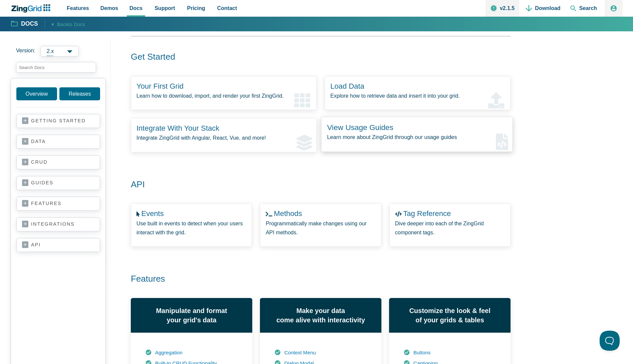 Image resolution: width=633 pixels, height=364 pixels. Describe the element at coordinates (313, 279) in the screenshot. I see `h2: Features` at that location.